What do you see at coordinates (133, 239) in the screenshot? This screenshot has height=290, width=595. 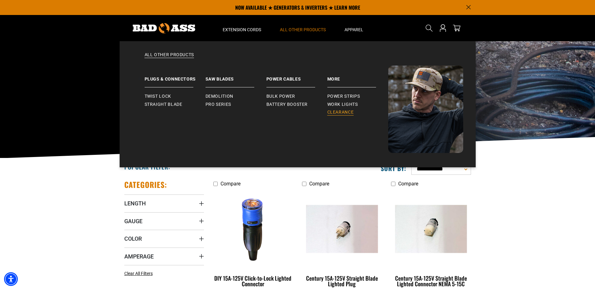 I see `span: Color` at bounding box center [133, 239].